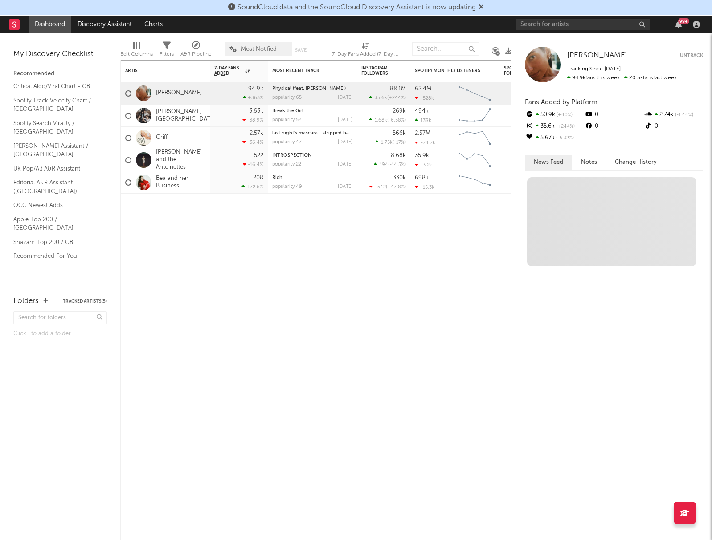 The width and height of the screenshot is (712, 540). What do you see at coordinates (56, 86) in the screenshot?
I see `a: Critical Algo/Viral Chart - GB` at bounding box center [56, 86].